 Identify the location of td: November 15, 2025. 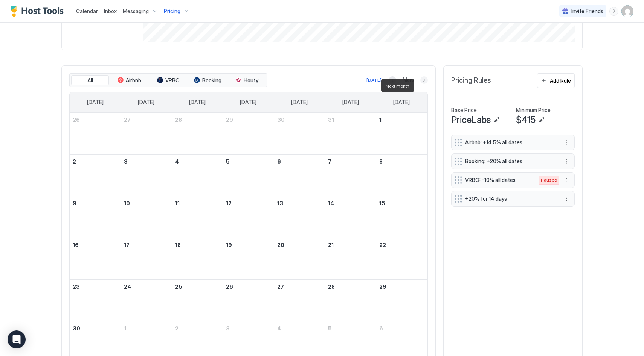
(401, 216).